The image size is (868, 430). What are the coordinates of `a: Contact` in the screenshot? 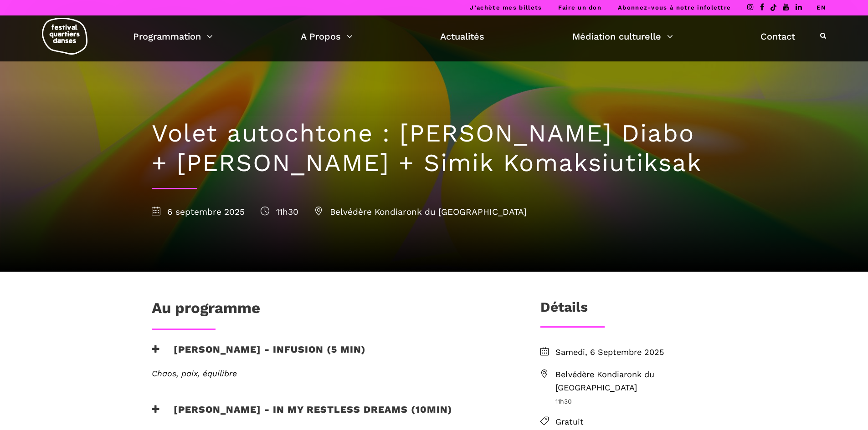 It's located at (777, 36).